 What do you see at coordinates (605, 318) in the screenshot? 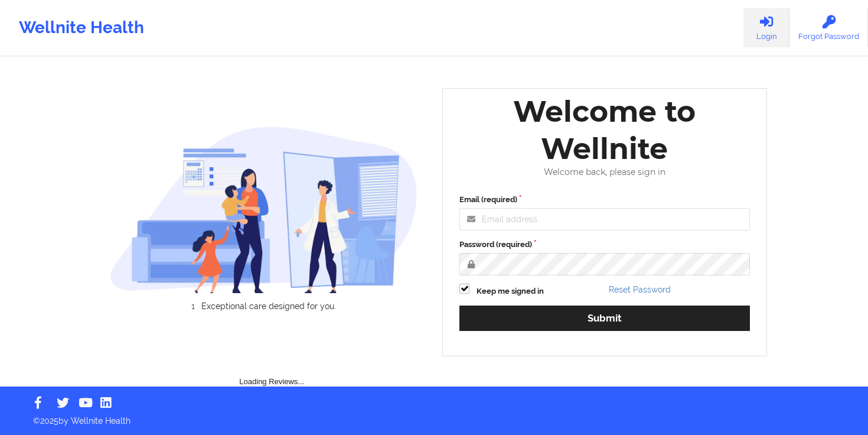
I see `button: Submit` at bounding box center [605, 318].